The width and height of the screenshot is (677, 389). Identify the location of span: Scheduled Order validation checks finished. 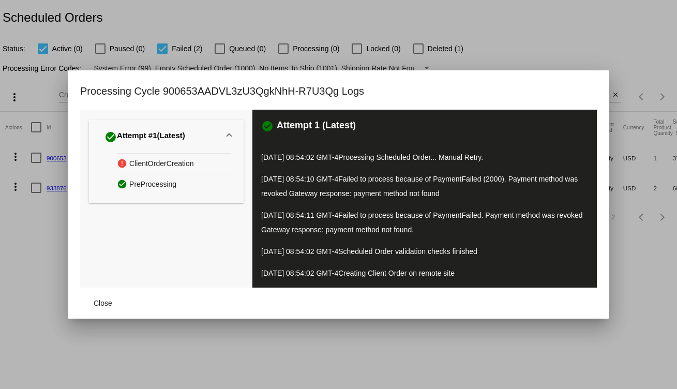
(408, 251).